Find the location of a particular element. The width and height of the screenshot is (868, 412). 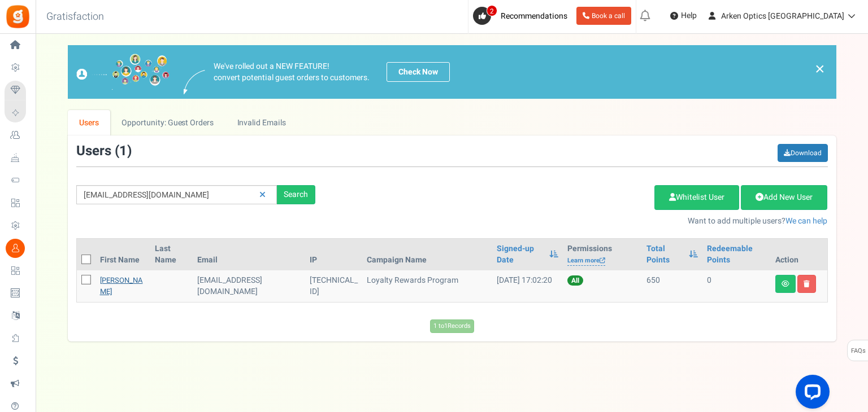

th: IP is located at coordinates (333, 255).